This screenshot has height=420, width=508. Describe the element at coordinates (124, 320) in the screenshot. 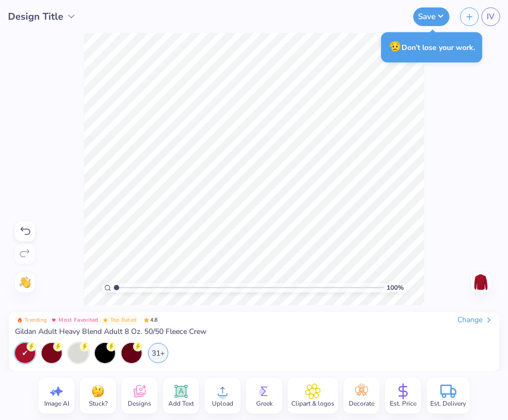

I see `span: Top Rated` at that location.